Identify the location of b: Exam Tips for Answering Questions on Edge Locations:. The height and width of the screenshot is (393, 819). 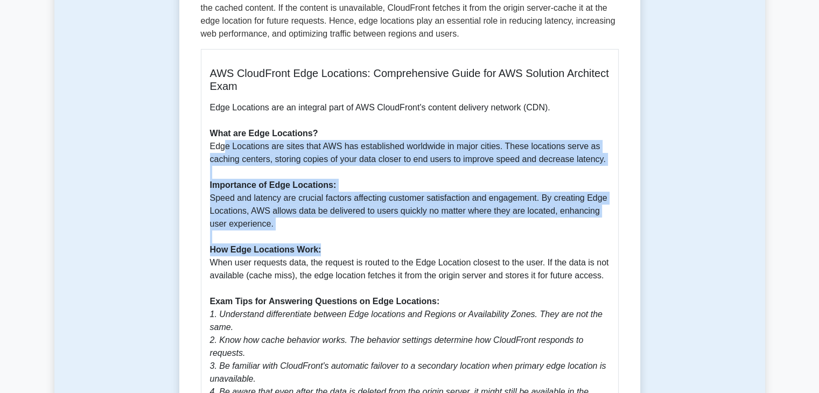
(325, 301).